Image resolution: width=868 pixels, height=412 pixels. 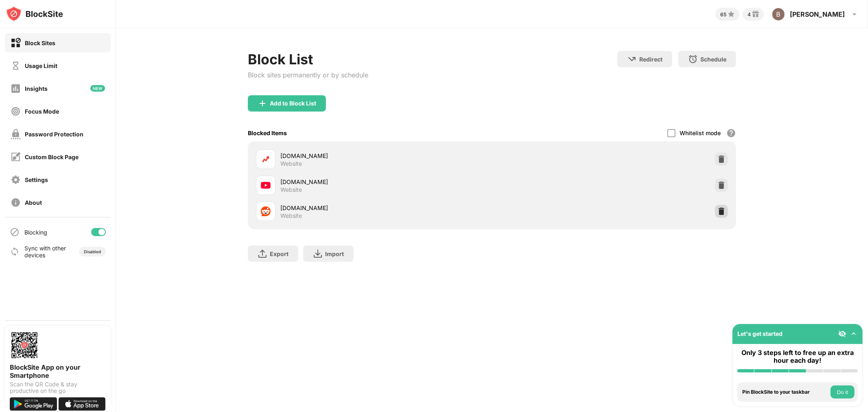 What do you see at coordinates (16, 88) in the screenshot?
I see `img: insights-off.svg` at bounding box center [16, 88].